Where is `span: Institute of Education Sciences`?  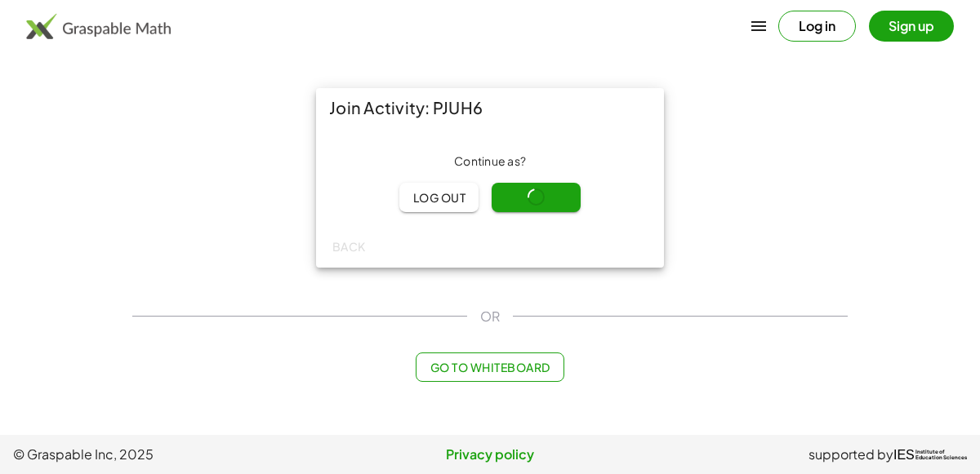 span: Institute of Education Sciences is located at coordinates (940, 456).